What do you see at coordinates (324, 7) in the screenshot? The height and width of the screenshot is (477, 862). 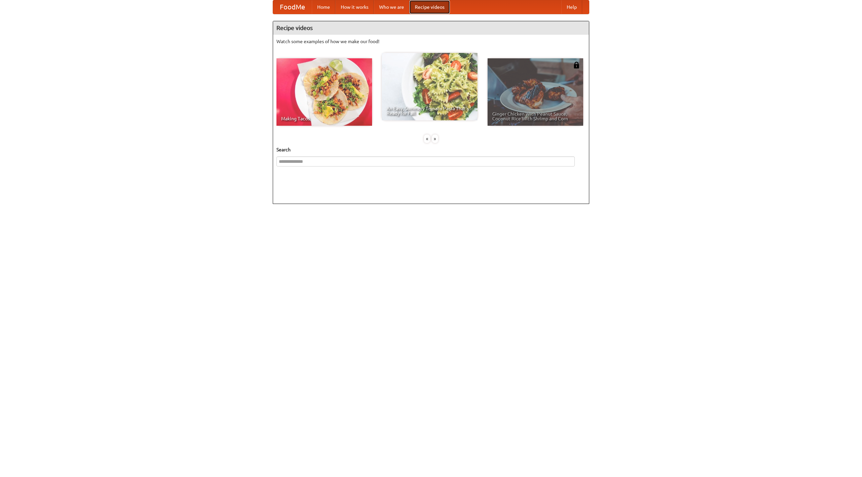 I see `a: Home` at bounding box center [324, 7].